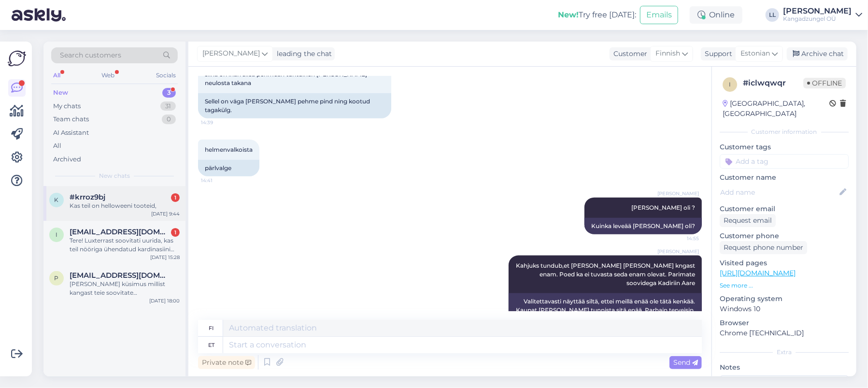 Image resolution: width=868 pixels, height=388 pixels. Describe the element at coordinates (784, 309) in the screenshot. I see `p: Windows 10` at that location.